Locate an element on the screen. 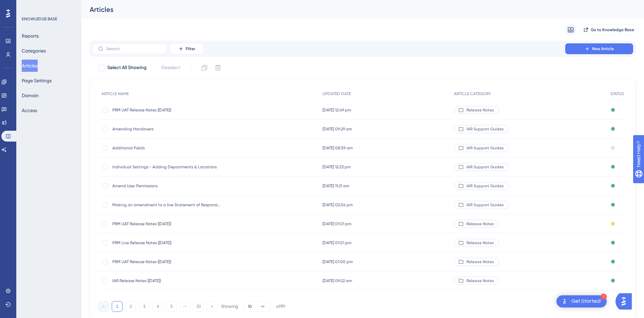  button: Domain is located at coordinates (30, 95).